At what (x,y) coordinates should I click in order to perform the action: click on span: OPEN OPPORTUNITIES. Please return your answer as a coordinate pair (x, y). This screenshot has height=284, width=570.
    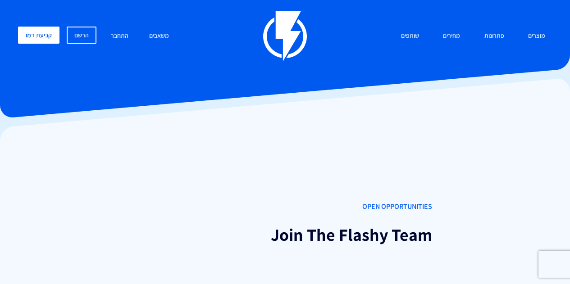
    Looking at the image, I should click on (285, 207).